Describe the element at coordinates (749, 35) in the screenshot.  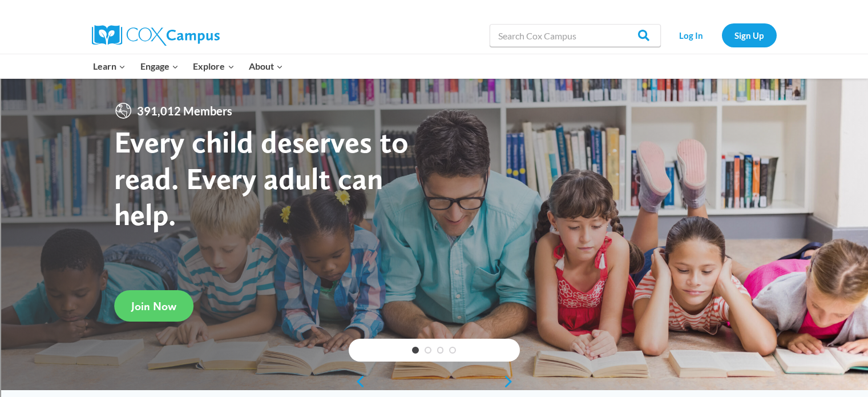
I see `a: Sign Up` at that location.